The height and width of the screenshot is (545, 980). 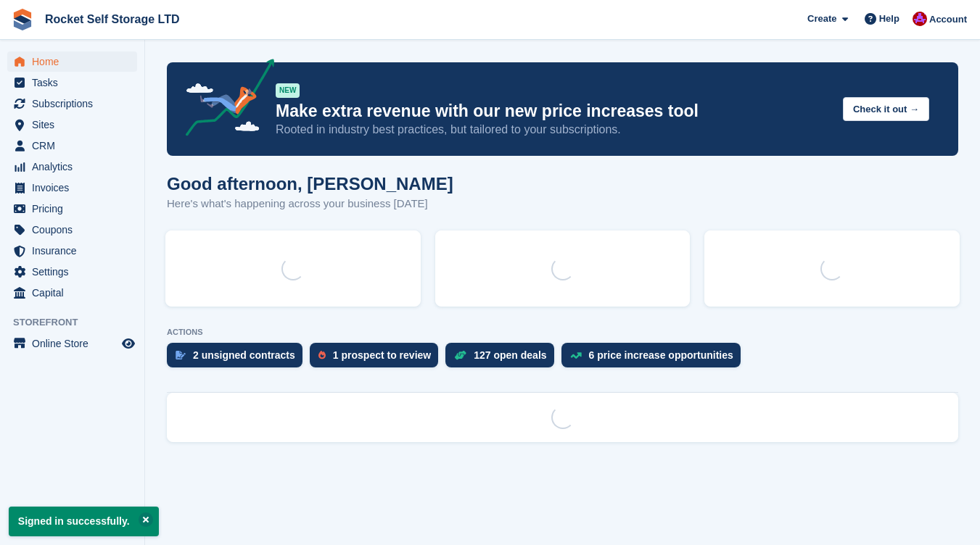 What do you see at coordinates (562, 332) in the screenshot?
I see `p: ACTIONS` at bounding box center [562, 332].